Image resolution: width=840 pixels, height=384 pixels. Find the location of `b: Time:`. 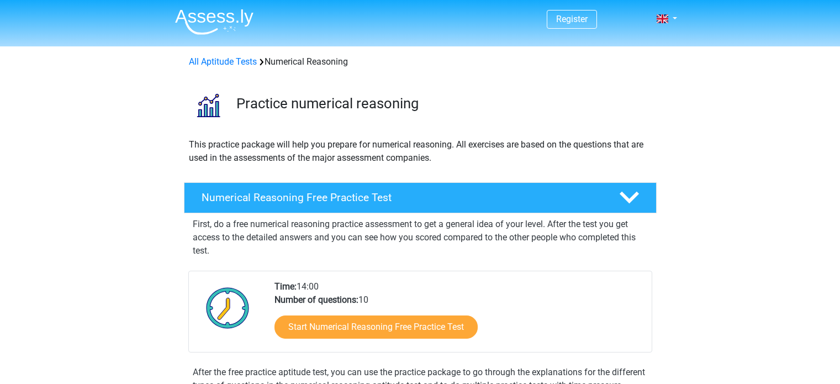

b: Time: is located at coordinates (285, 286).